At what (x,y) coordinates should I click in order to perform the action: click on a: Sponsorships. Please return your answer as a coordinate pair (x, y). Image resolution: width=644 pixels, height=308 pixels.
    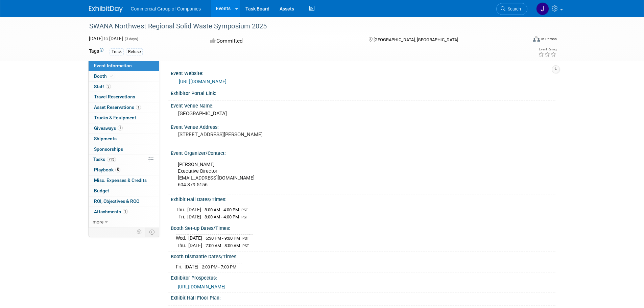
    Looking at the image, I should click on (124, 149).